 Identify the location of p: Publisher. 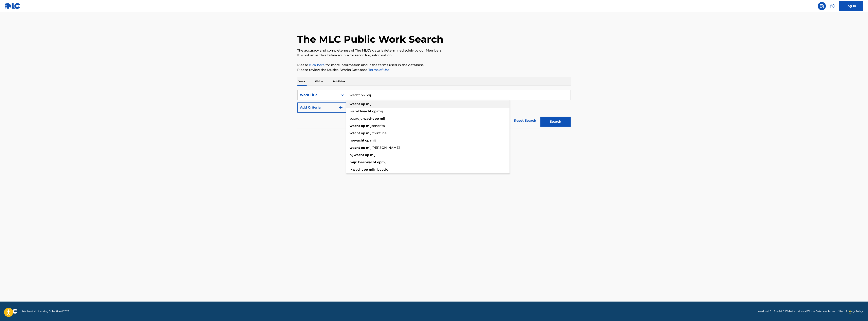
(339, 81).